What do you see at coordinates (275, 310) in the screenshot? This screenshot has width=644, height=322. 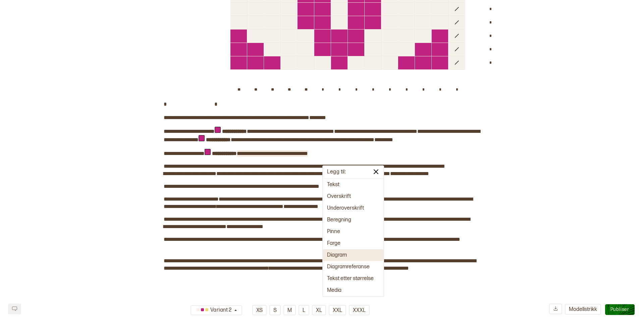 I see `button: S` at bounding box center [275, 310].